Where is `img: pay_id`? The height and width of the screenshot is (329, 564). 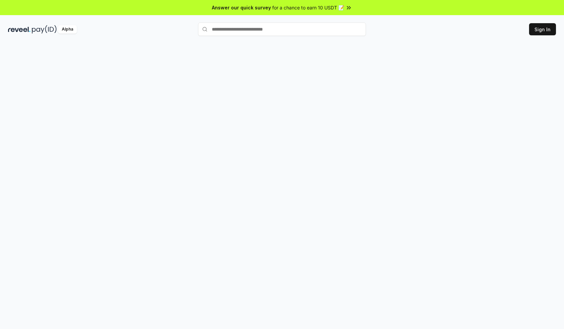
img: pay_id is located at coordinates (44, 29).